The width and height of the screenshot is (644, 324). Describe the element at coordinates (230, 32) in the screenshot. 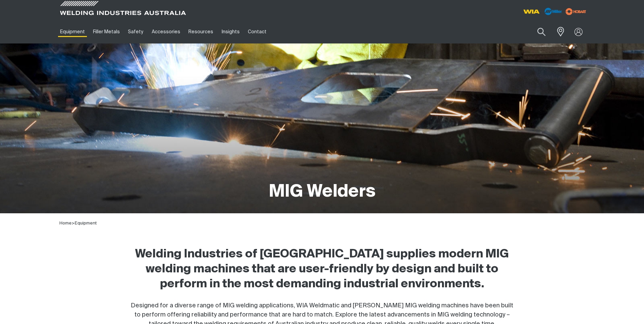

I see `a: Insights` at that location.